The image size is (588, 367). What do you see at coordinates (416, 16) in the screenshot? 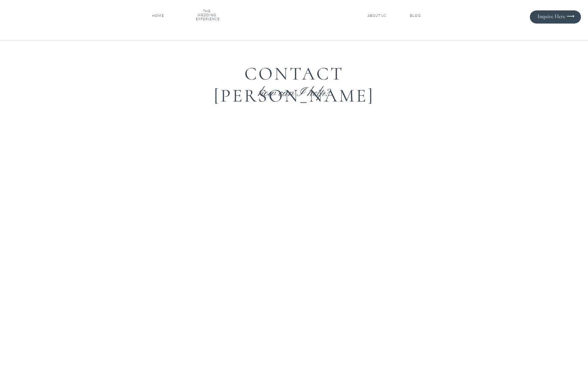
I see `nav: BLOG` at bounding box center [416, 16].